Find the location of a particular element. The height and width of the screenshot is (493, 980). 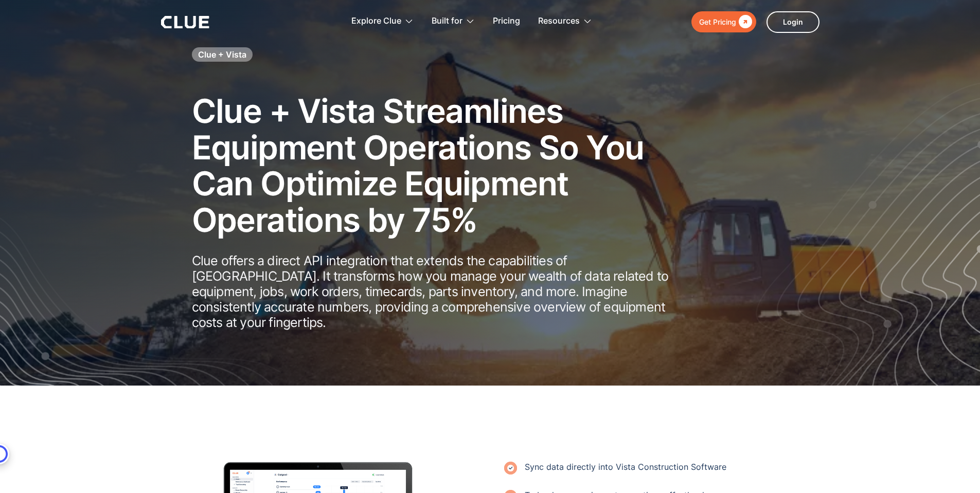

a: Login is located at coordinates (793, 22).